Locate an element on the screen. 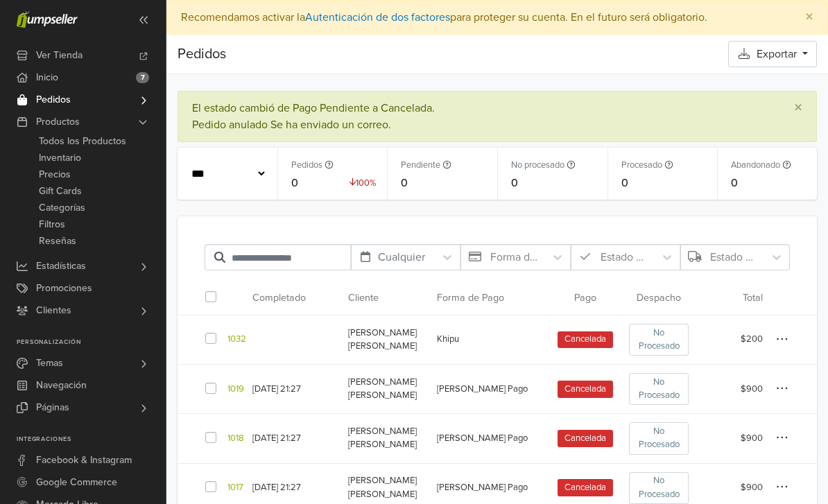 This screenshot has width=828, height=504. div: Estado del Despacho is located at coordinates (723, 257).